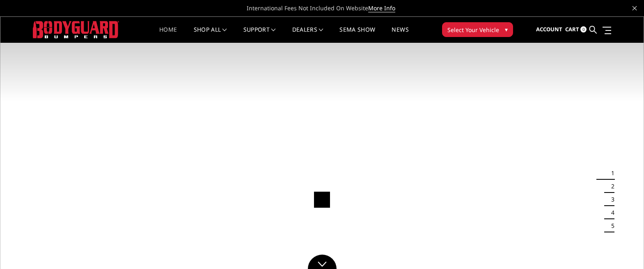 The height and width of the screenshot is (269, 644). Describe the element at coordinates (572, 29) in the screenshot. I see `span: Cart` at that location.